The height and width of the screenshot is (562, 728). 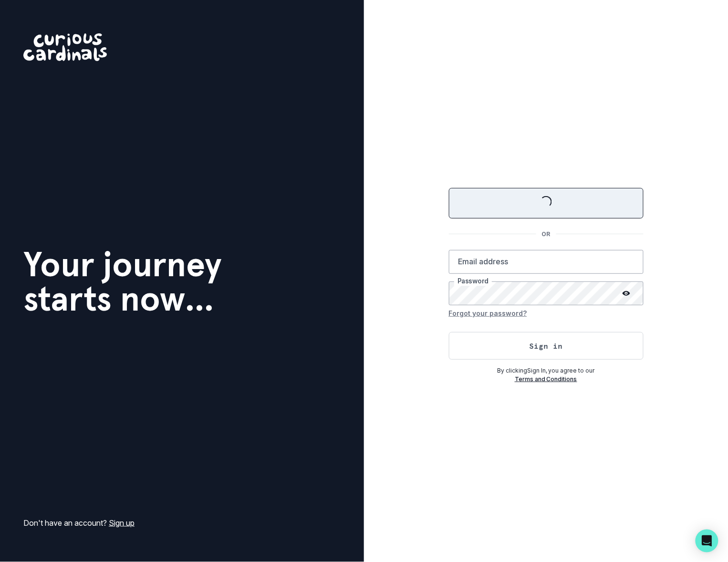 I want to click on button: Sign in, so click(x=546, y=345).